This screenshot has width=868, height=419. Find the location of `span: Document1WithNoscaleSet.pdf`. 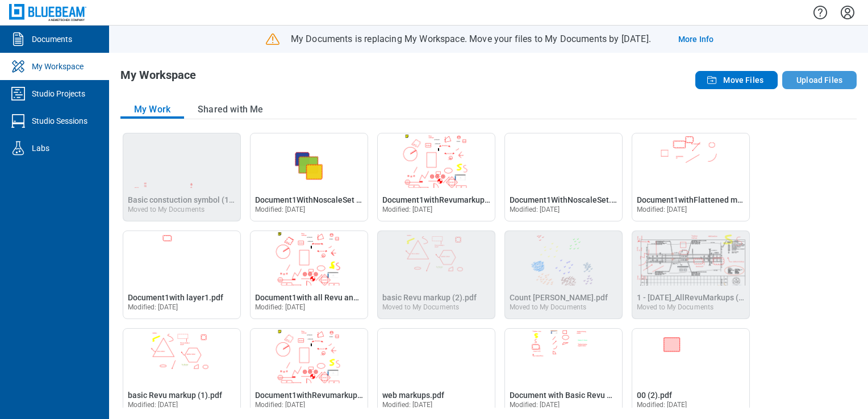

span: Document1WithNoscaleSet.pdf is located at coordinates (567, 200).